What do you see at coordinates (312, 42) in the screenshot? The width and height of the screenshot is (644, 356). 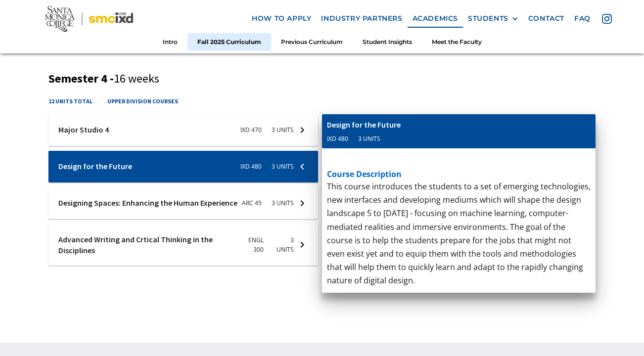 I see `a: Previous Curriculum` at bounding box center [312, 42].